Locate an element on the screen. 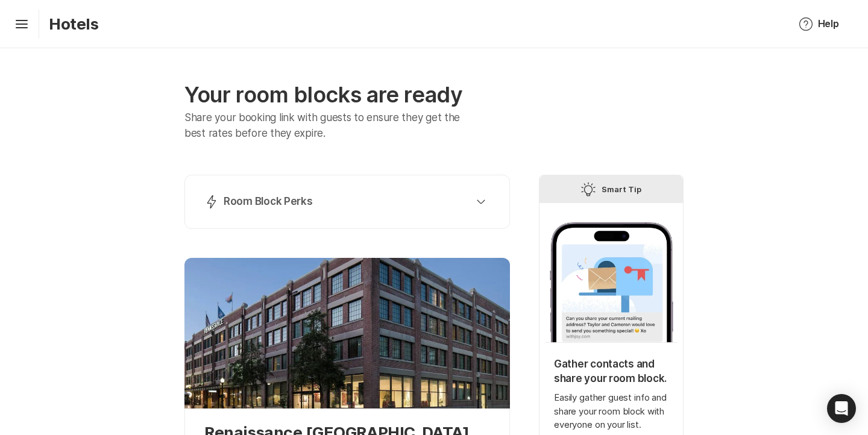 The width and height of the screenshot is (868, 435). p: Hotels is located at coordinates (73, 24).